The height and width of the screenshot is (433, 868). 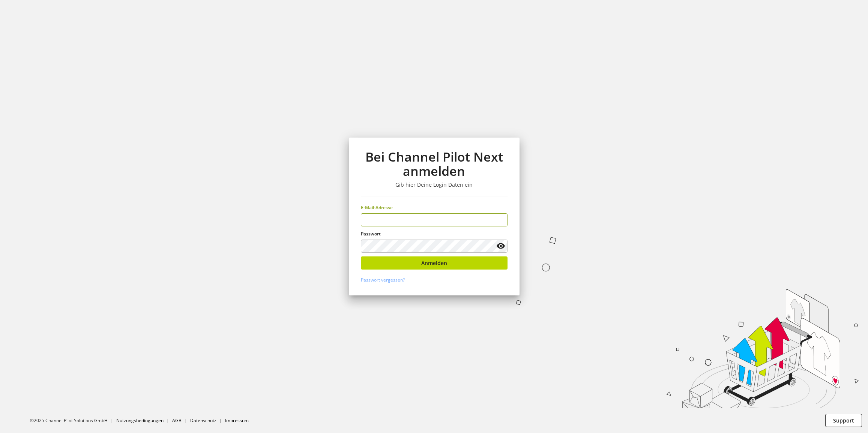 I want to click on h3: Gib hier Deine Login Daten ein, so click(x=434, y=185).